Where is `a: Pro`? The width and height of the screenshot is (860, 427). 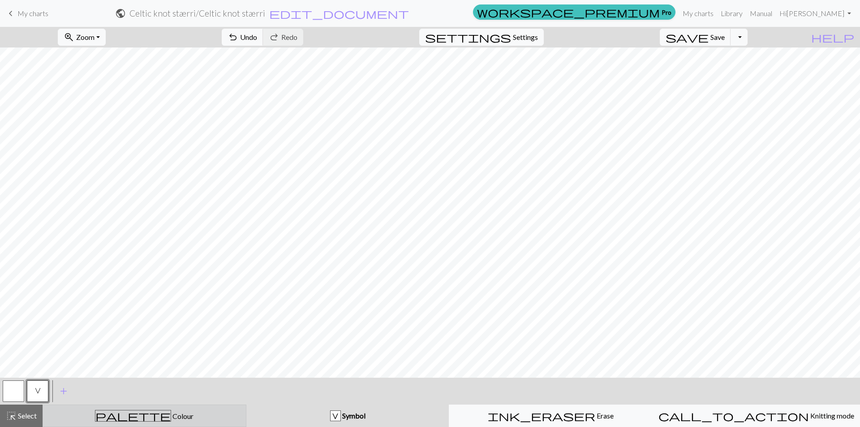 a: Pro is located at coordinates (574, 12).